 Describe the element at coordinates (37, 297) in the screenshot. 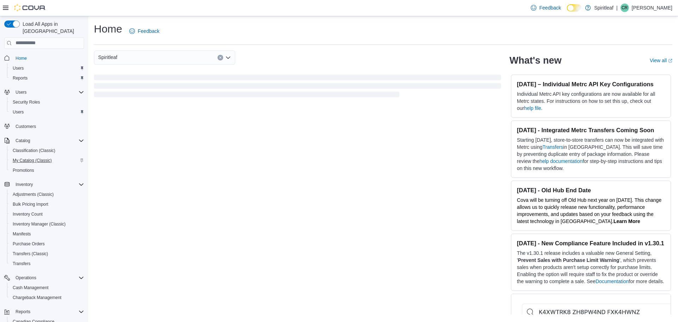

I see `span: Chargeback Management` at that location.